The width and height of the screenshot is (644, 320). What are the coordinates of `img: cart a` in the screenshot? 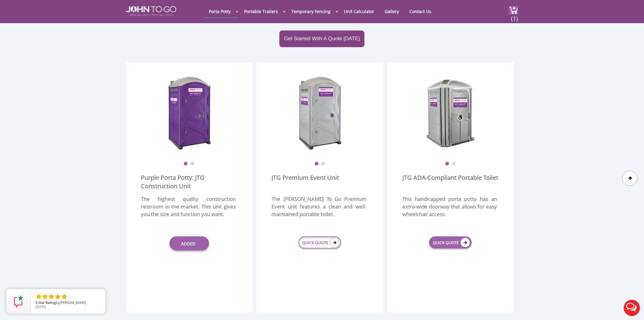 It's located at (514, 10).